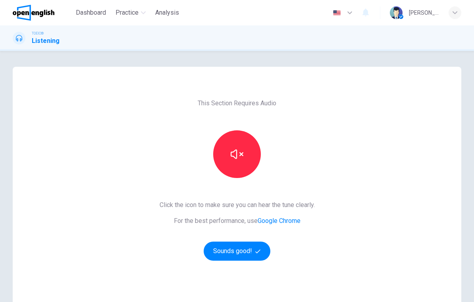 The width and height of the screenshot is (474, 302). What do you see at coordinates (167, 13) in the screenshot?
I see `span: Analysis` at bounding box center [167, 13].